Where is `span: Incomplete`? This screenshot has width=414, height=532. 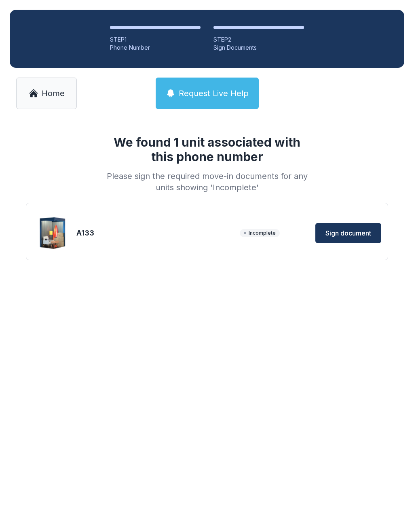 span: Incomplete is located at coordinates (260, 233).